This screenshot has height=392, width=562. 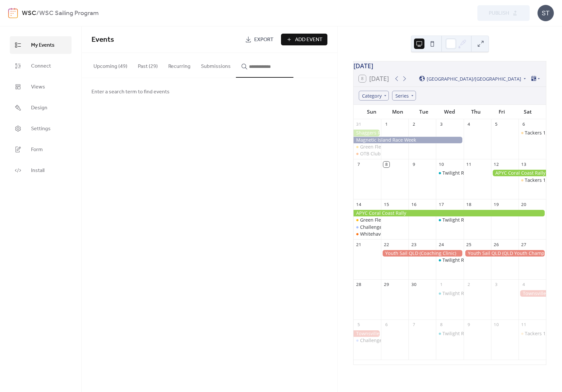 What do you see at coordinates (102, 40) in the screenshot?
I see `span: Events` at bounding box center [102, 40].